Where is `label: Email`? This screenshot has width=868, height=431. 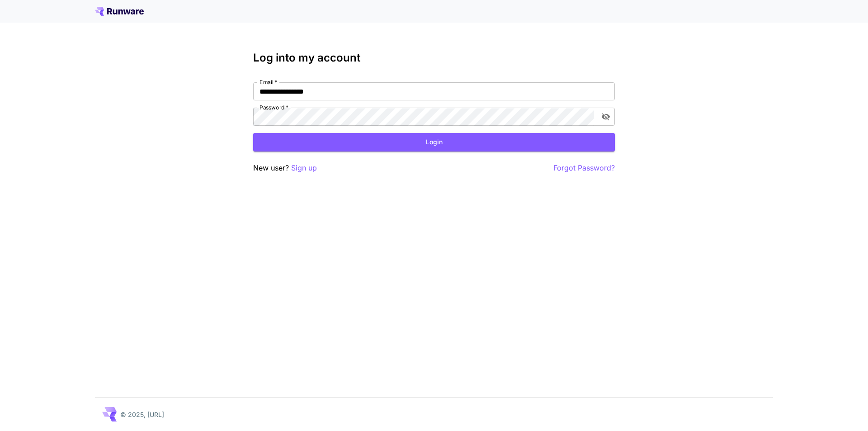
label: Email is located at coordinates (268, 82).